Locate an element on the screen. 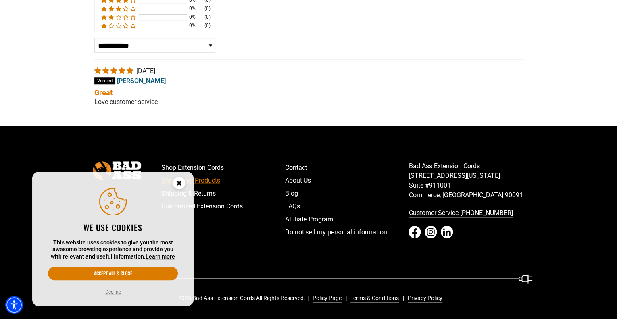 The image size is (617, 319). a: About Us is located at coordinates (347, 181).